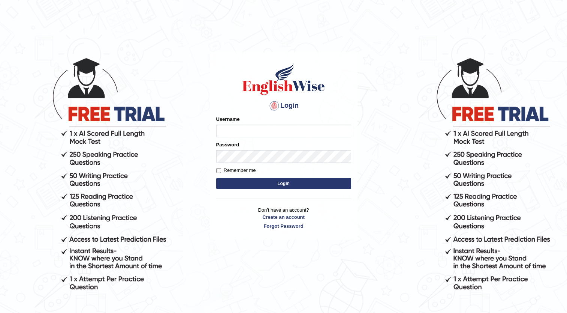 Image resolution: width=567 pixels, height=313 pixels. Describe the element at coordinates (284, 218) in the screenshot. I see `p: Don't have an account?` at that location.